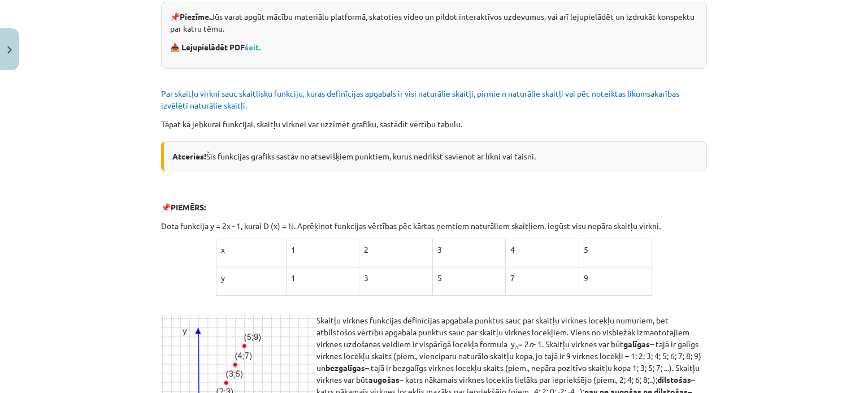  What do you see at coordinates (188, 207) in the screenshot?
I see `b: PIEMĒRS:` at bounding box center [188, 207].